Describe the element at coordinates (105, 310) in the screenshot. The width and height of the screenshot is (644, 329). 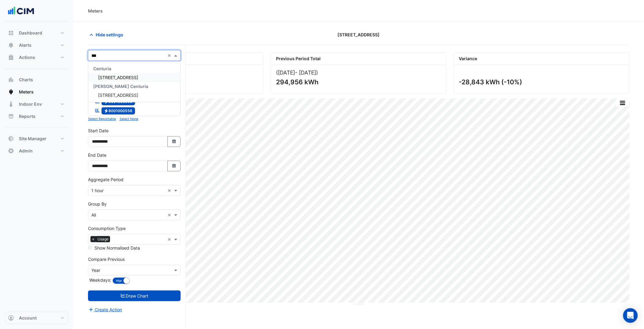
I see `button: Create Action` at that location.